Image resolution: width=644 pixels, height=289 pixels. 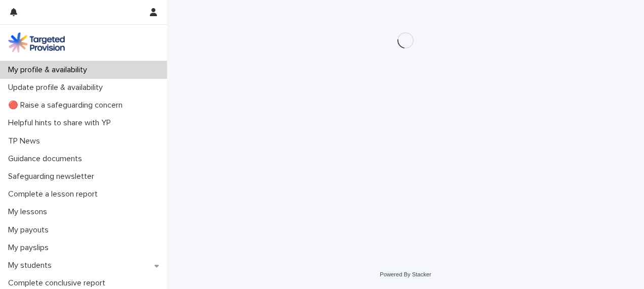 What do you see at coordinates (405, 274) in the screenshot?
I see `a: Powered By Stacker` at bounding box center [405, 274].